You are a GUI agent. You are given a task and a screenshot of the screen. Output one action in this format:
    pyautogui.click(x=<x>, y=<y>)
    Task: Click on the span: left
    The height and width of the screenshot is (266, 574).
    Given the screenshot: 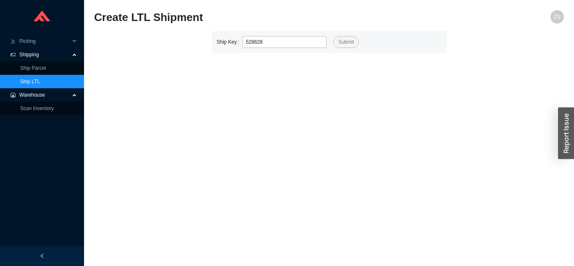 What is the action you would take?
    pyautogui.click(x=42, y=256)
    